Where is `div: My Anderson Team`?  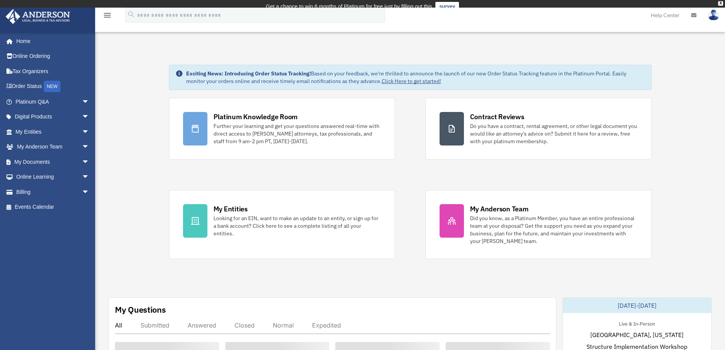
div: My Anderson Team is located at coordinates (499, 209).